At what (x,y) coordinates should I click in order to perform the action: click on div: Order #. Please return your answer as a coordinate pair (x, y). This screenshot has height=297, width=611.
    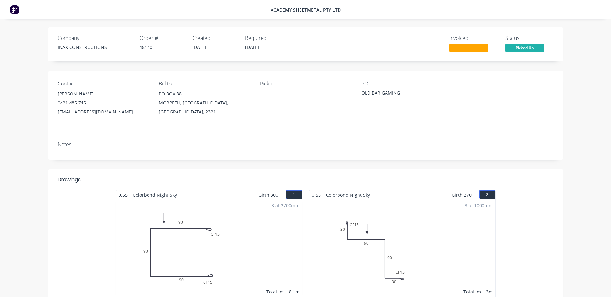
    Looking at the image, I should click on (162, 38).